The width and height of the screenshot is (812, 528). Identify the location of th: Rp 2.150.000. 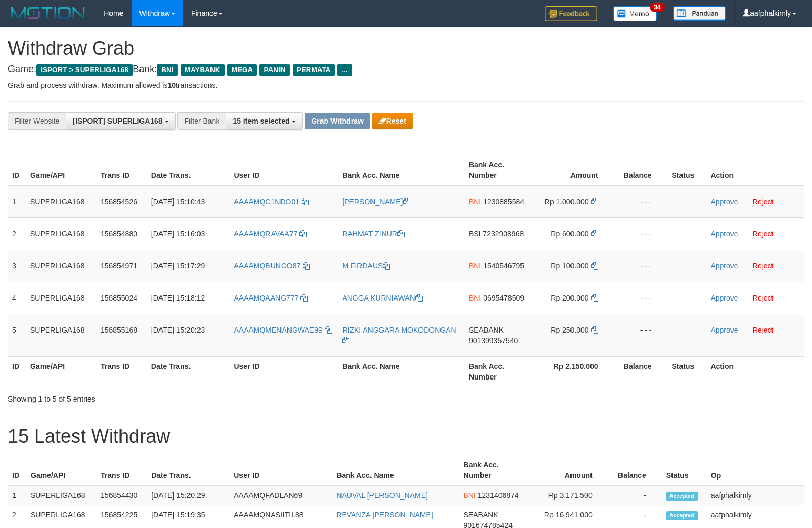
(573, 371).